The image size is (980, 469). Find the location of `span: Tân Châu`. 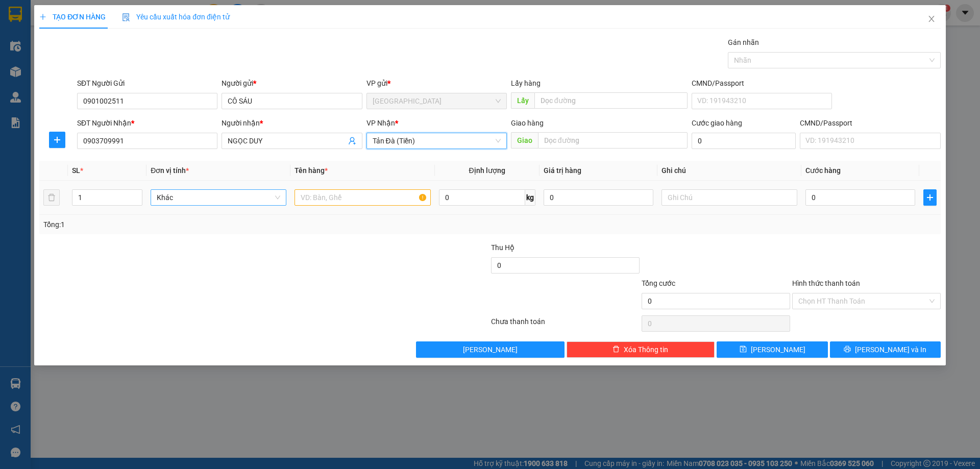

span: Tân Châu is located at coordinates (437, 101).